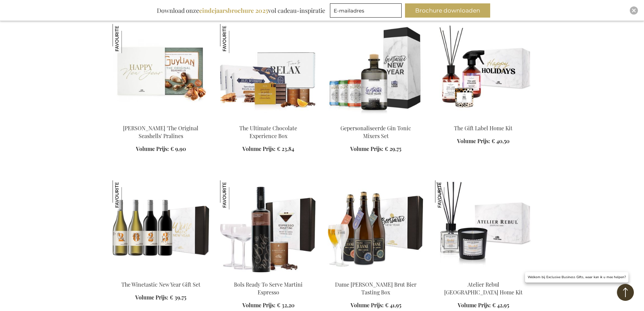 The width and height of the screenshot is (644, 311). I want to click on a: Volume Prijs: € 9,90, so click(161, 149).